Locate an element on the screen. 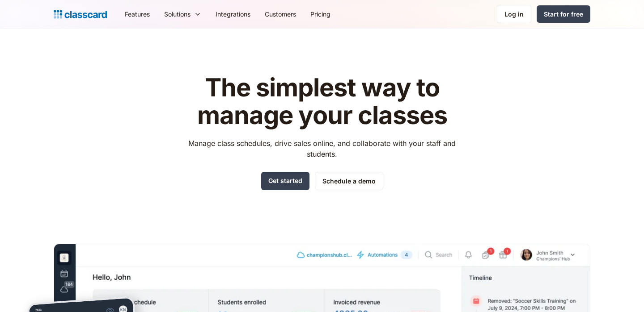 The image size is (644, 312). a: Pricing is located at coordinates (320, 14).